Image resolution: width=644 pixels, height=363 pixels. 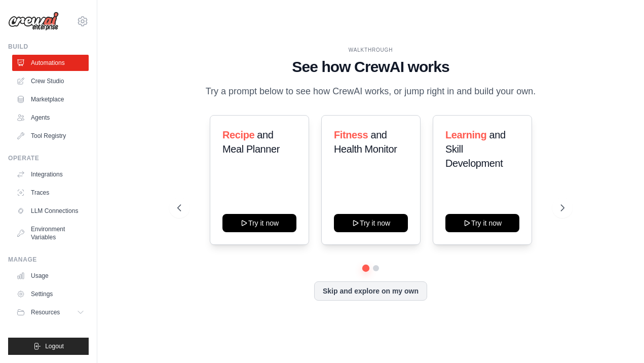 I want to click on img: Logo, so click(x=33, y=21).